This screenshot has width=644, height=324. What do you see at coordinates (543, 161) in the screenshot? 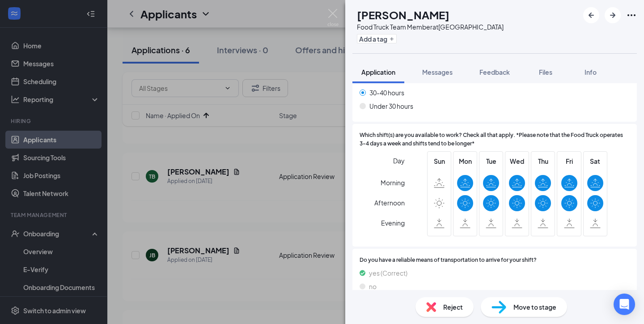
I see `span: Thu` at bounding box center [543, 161].